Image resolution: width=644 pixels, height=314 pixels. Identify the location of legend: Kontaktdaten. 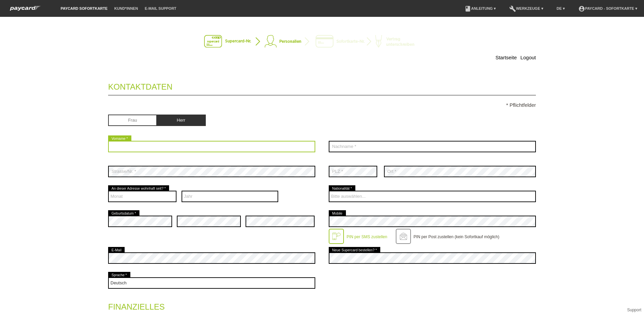
(322, 85).